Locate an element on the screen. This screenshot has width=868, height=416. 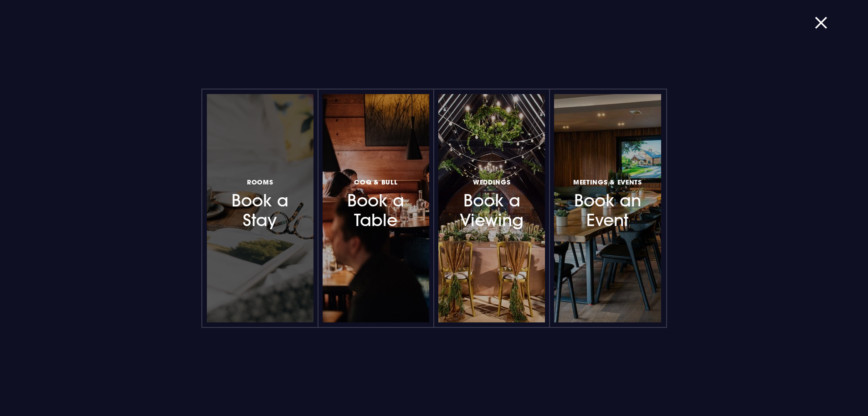
span: Coq & Bull is located at coordinates (375, 182).